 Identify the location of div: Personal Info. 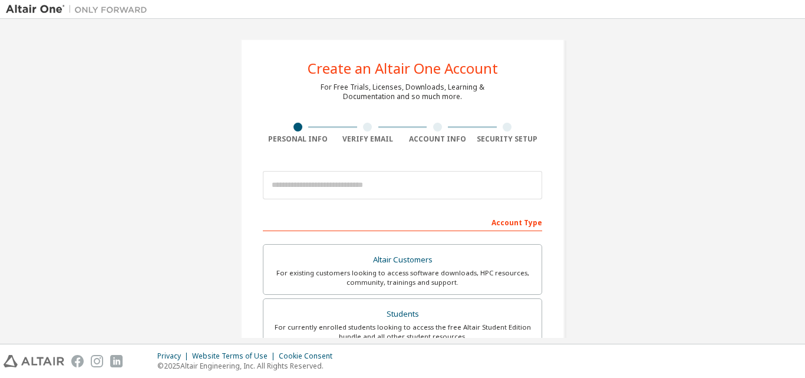
(298, 139).